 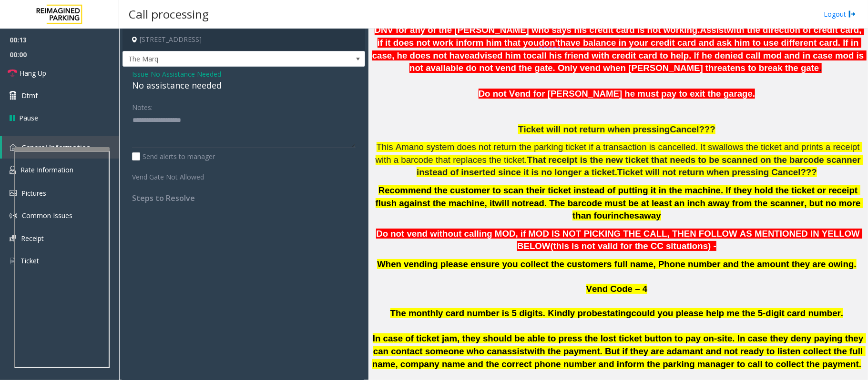 What do you see at coordinates (617, 264) in the screenshot?
I see `span: When vending please ensure you collect the customers full name, Phone number and the amount they ...` at bounding box center [617, 264].